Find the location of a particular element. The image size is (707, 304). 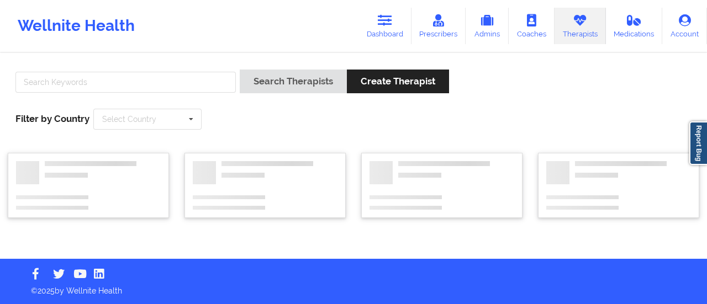

div: Select Country is located at coordinates (129, 119).